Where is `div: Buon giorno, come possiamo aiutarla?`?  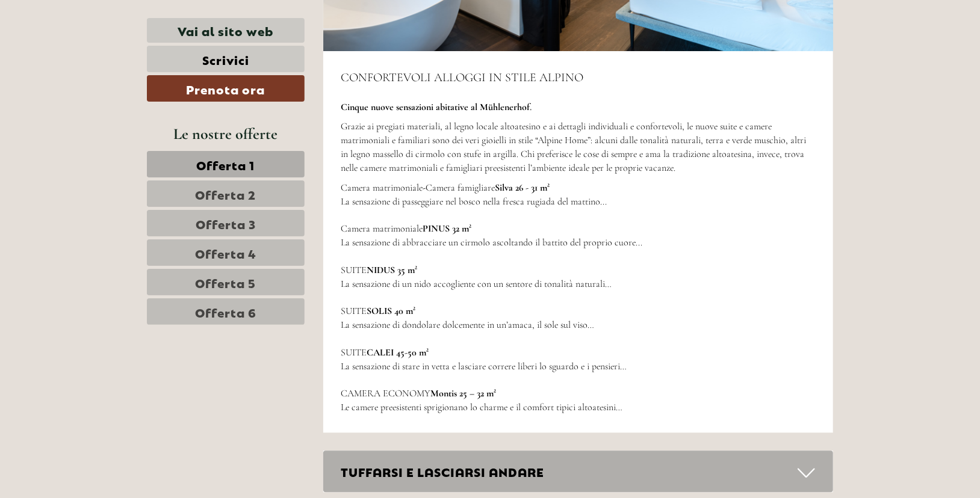
div: Buon giorno, come possiamo aiutarla? is located at coordinates (88, 51).